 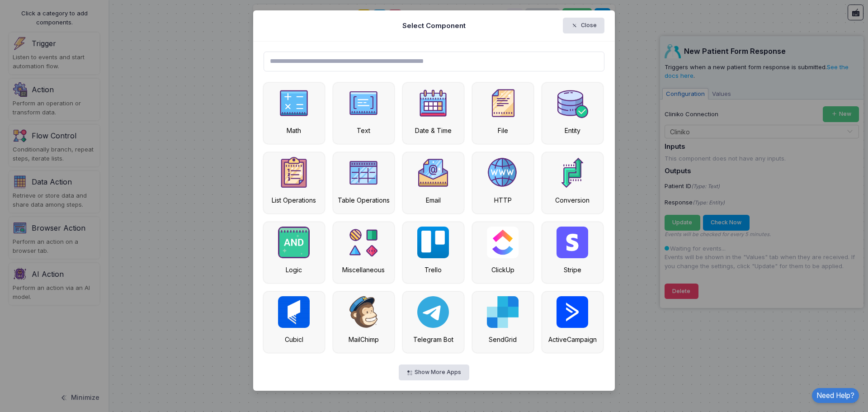 What do you see at coordinates (433, 200) in the screenshot?
I see `div: Email` at bounding box center [433, 200].